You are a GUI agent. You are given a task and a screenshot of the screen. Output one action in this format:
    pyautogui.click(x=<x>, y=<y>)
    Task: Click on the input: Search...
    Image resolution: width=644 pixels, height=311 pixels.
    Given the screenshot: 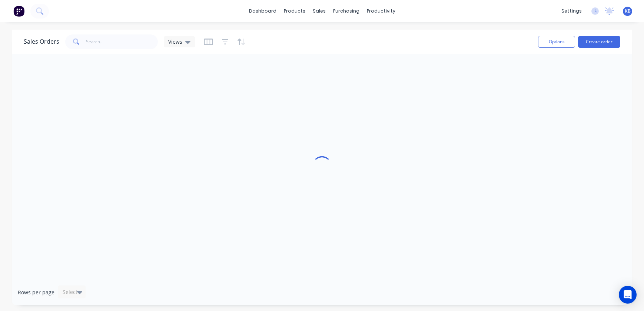 What is the action you would take?
    pyautogui.click(x=122, y=41)
    